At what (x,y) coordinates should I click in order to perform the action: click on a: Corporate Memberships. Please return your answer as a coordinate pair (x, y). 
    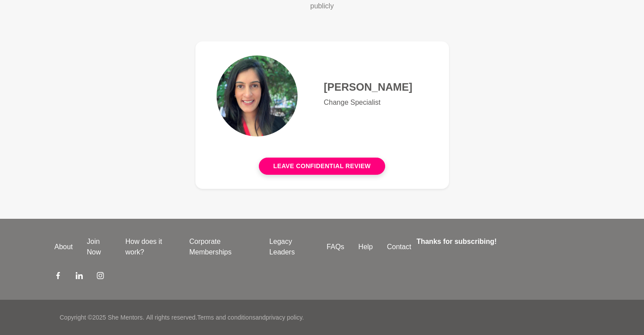
    Looking at the image, I should click on (222, 247).